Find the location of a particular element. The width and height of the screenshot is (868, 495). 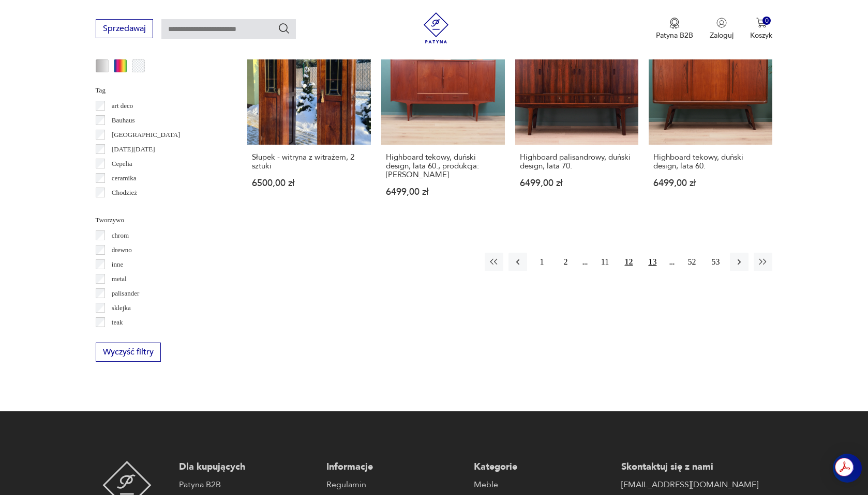

p: sklejka is located at coordinates (121, 308).